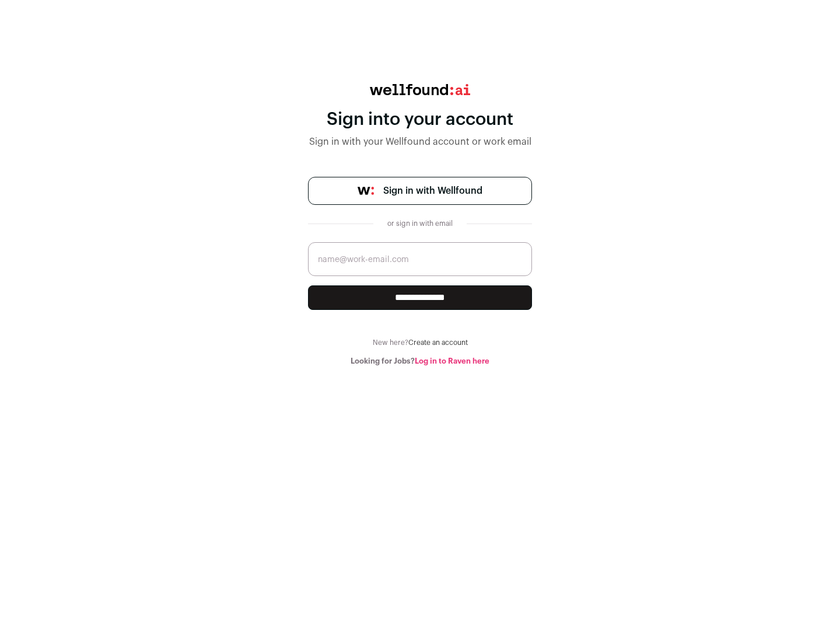 Image resolution: width=840 pixels, height=642 pixels. Describe the element at coordinates (433, 191) in the screenshot. I see `span: Sign in with Wellfound` at that location.